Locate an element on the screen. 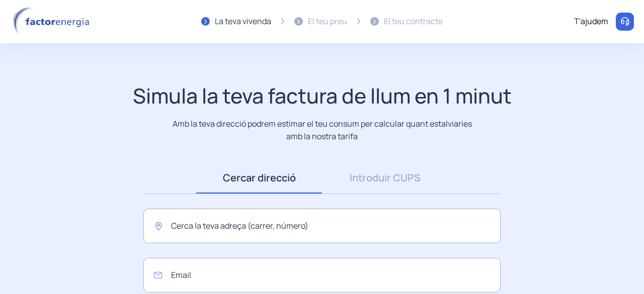 The image size is (644, 294). div: El teu preu is located at coordinates (327, 21).